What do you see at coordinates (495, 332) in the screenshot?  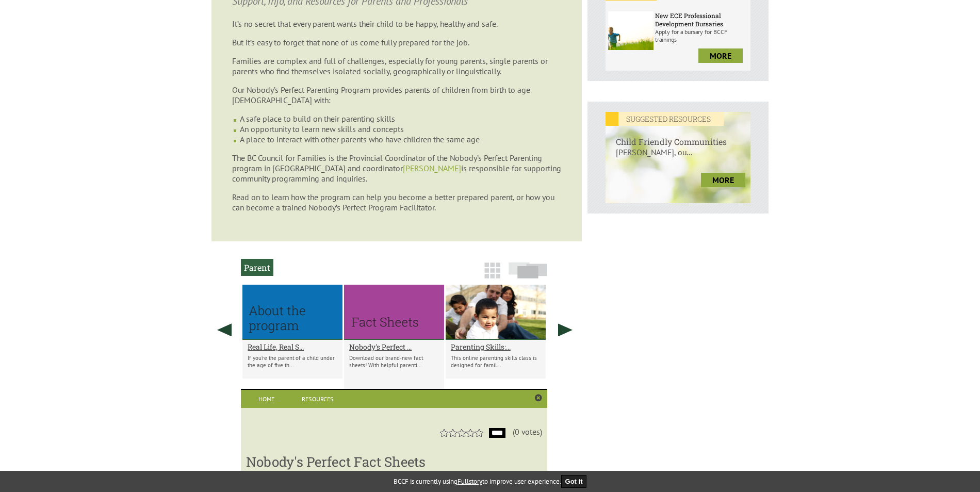 I see `li: Parenting Skills: 0-5` at bounding box center [495, 332].